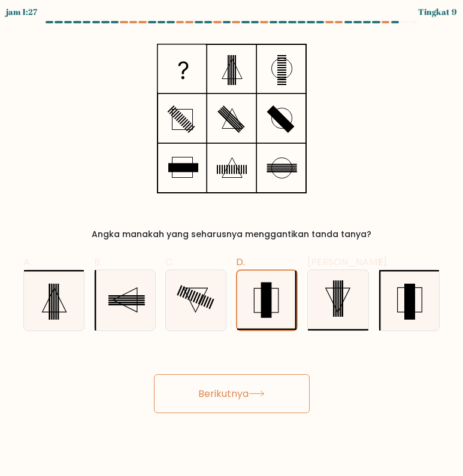 This screenshot has width=463, height=476. Describe the element at coordinates (382, 262) in the screenshot. I see `font: F.` at that location.